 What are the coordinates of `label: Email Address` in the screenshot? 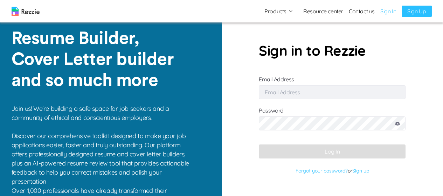 It's located at (332, 85).